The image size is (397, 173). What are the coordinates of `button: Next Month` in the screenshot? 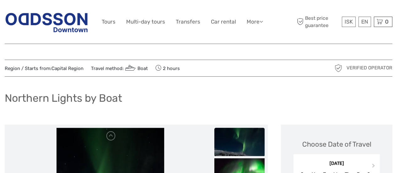 It's located at (374, 167).